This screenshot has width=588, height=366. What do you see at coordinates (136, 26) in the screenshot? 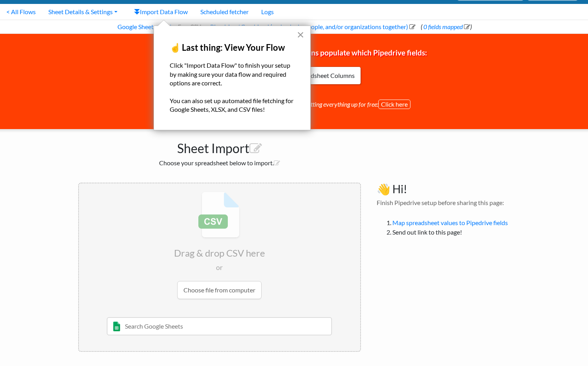
I see `a: Google Sheets` at bounding box center [136, 26].